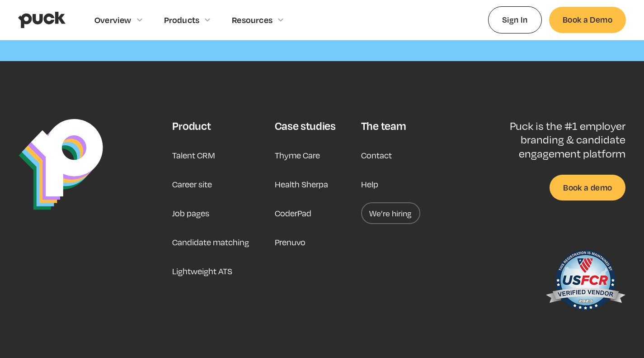 The width and height of the screenshot is (644, 358). What do you see at coordinates (252, 20) in the screenshot?
I see `div: Resources` at bounding box center [252, 20].